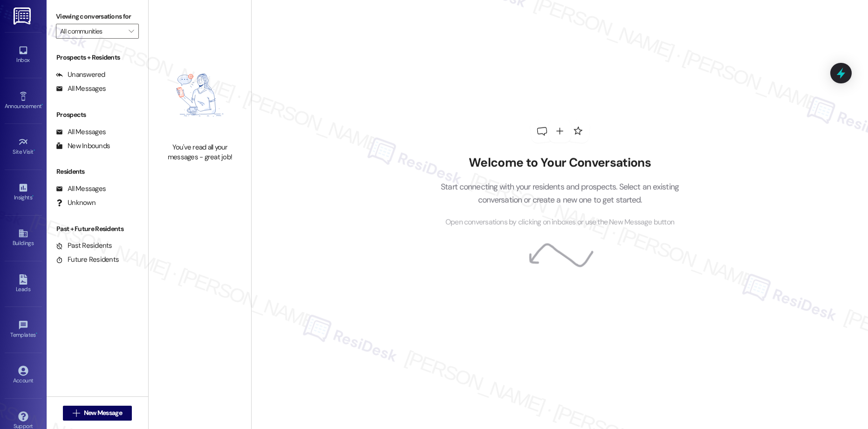 The image size is (868, 429). Describe the element at coordinates (23, 193) in the screenshot. I see `a: Insights •` at that location.